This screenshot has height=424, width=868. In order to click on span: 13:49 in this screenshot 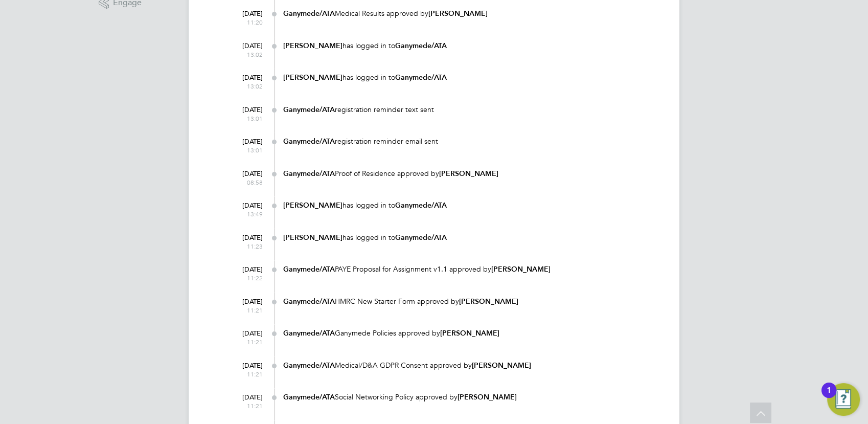, I will do `click(243, 214)`.